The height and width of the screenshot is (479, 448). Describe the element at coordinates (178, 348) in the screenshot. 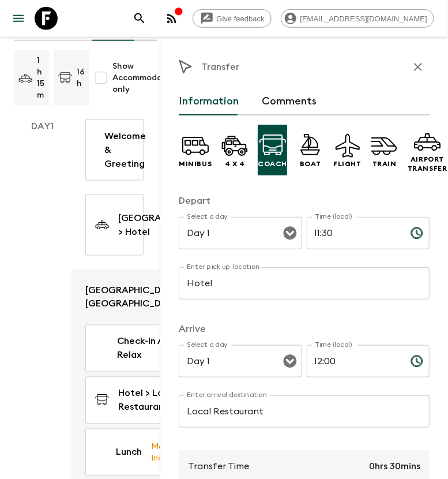

I see `a: Check-in And Relax10:00 - 11:30` at that location.